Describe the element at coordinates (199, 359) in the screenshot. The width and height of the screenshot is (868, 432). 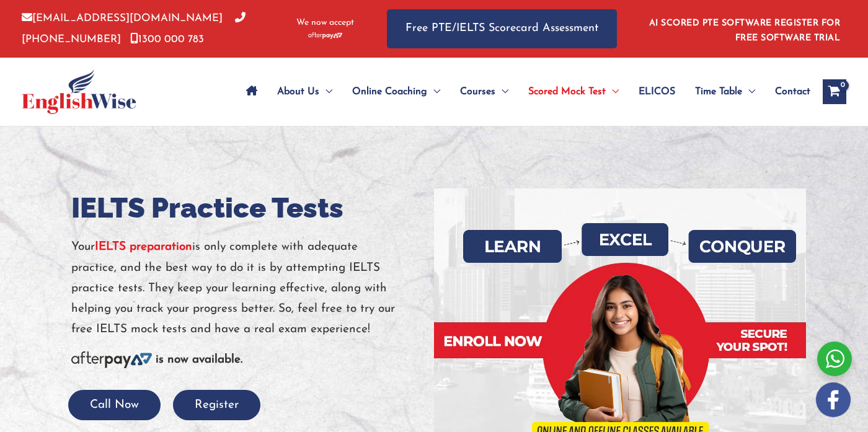
I see `b: is now available.` at that location.